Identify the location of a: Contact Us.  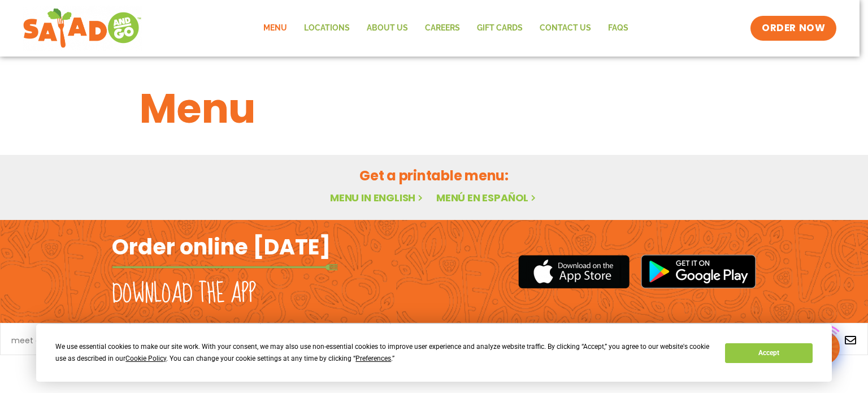
(565, 28).